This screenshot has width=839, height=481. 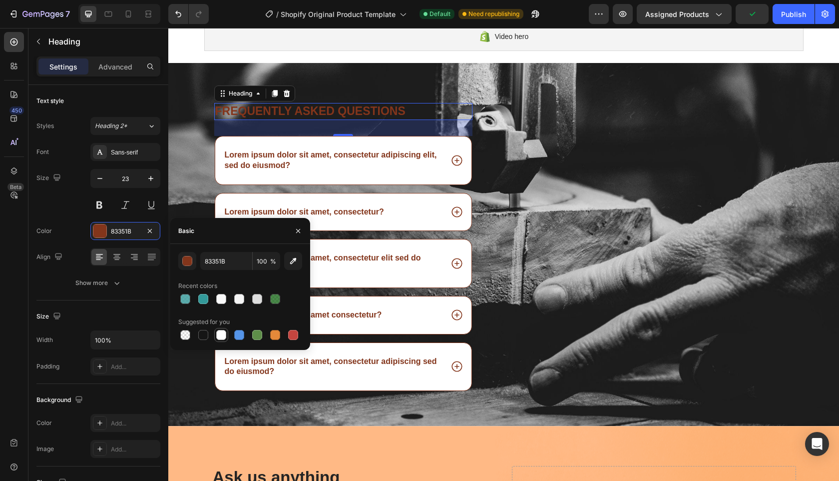 What do you see at coordinates (44, 340) in the screenshot?
I see `div: Width` at bounding box center [44, 340].